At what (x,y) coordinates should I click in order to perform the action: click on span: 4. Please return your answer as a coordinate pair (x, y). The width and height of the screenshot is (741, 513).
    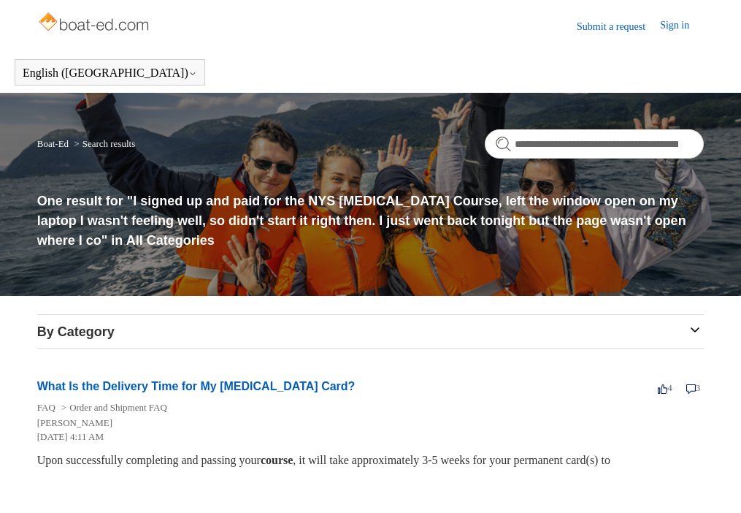
    Looking at the image, I should click on (665, 387).